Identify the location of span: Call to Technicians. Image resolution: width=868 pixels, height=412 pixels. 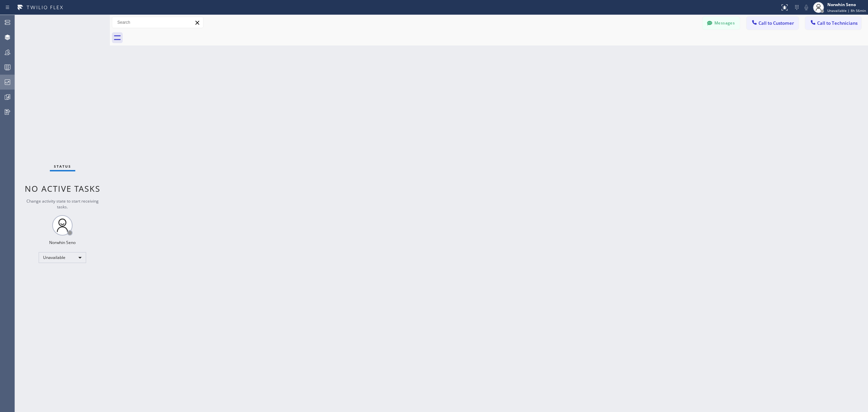
(837, 23).